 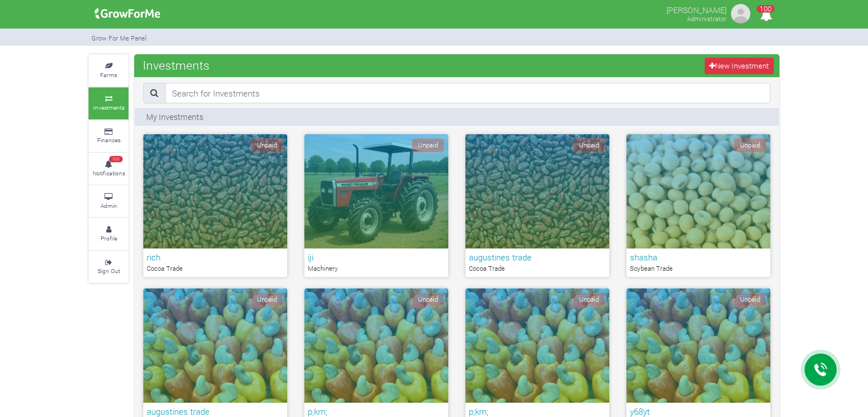 What do you see at coordinates (377, 268) in the screenshot?
I see `p: Machinery` at bounding box center [377, 268].